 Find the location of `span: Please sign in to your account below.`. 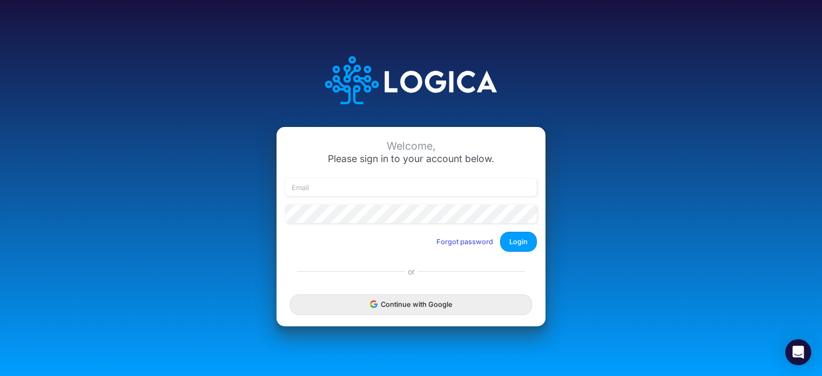

span: Please sign in to your account below. is located at coordinates (411, 158).